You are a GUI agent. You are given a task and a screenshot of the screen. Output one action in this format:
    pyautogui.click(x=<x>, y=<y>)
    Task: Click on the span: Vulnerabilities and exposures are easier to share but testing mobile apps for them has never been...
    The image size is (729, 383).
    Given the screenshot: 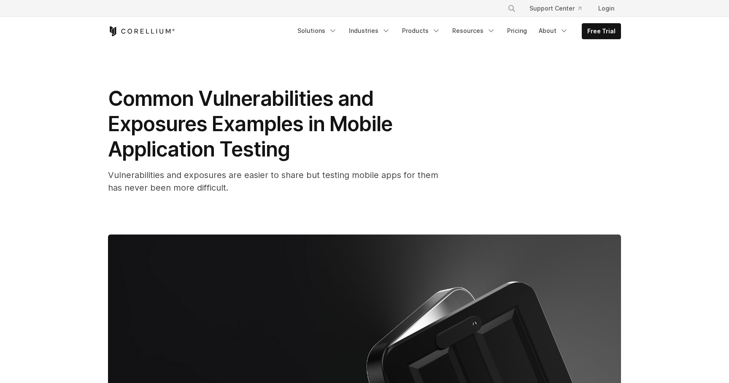 What is the action you would take?
    pyautogui.click(x=273, y=182)
    